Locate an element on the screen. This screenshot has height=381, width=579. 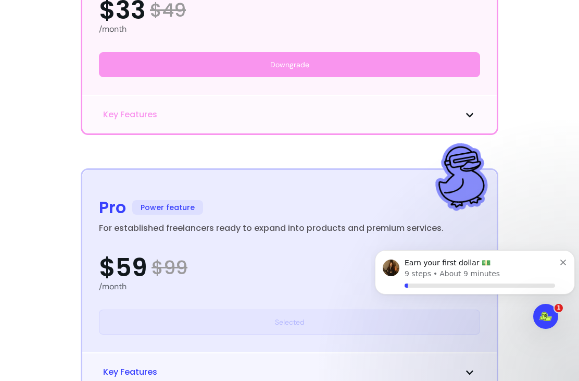
span: Power feature is located at coordinates (168, 207).